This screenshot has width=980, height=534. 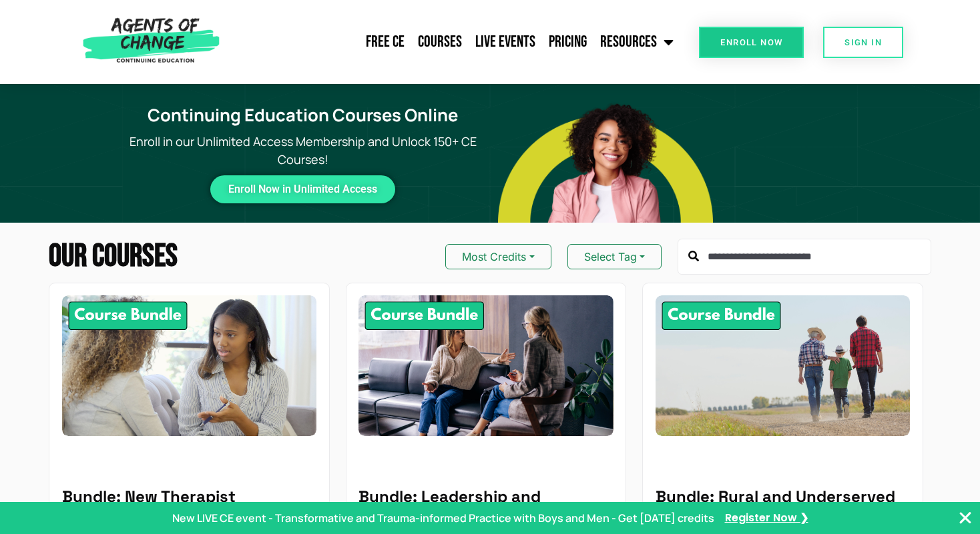 What do you see at coordinates (863, 42) in the screenshot?
I see `span: SIGN IN` at bounding box center [863, 42].